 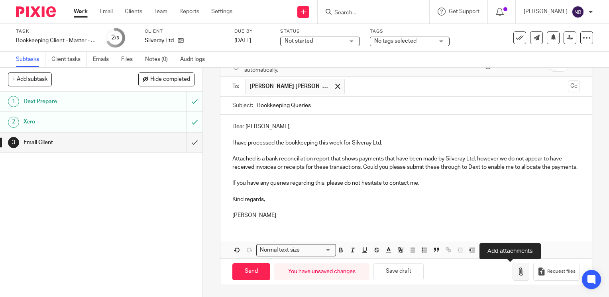 What do you see at coordinates (574, 86) in the screenshot?
I see `button: Cc` at bounding box center [574, 86].